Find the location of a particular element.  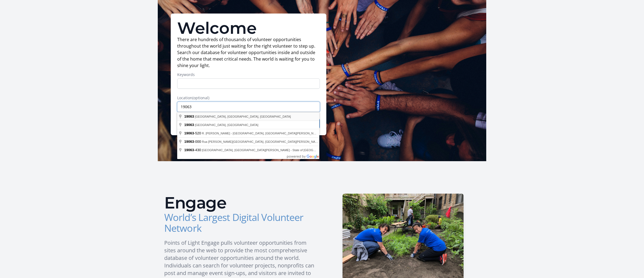

h1: Welcome is located at coordinates (248, 28).